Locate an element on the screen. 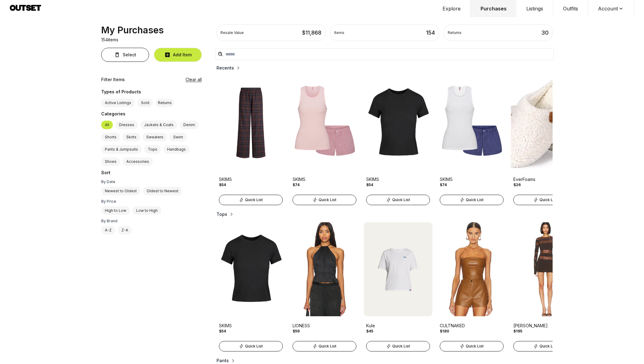 This screenshot has width=644, height=364. label: Oldest to Newest is located at coordinates (163, 191).